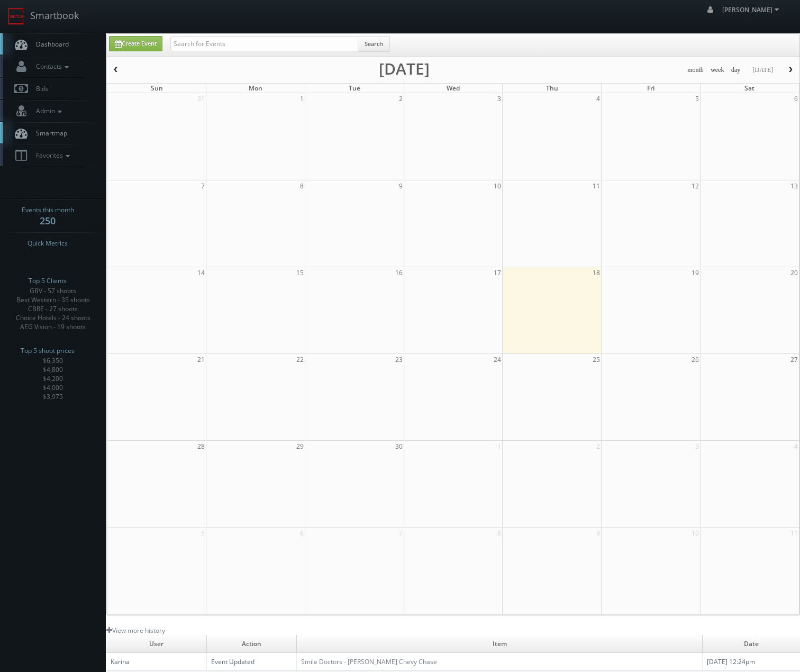 The height and width of the screenshot is (672, 800). What do you see at coordinates (399, 446) in the screenshot?
I see `span: 30` at bounding box center [399, 446].